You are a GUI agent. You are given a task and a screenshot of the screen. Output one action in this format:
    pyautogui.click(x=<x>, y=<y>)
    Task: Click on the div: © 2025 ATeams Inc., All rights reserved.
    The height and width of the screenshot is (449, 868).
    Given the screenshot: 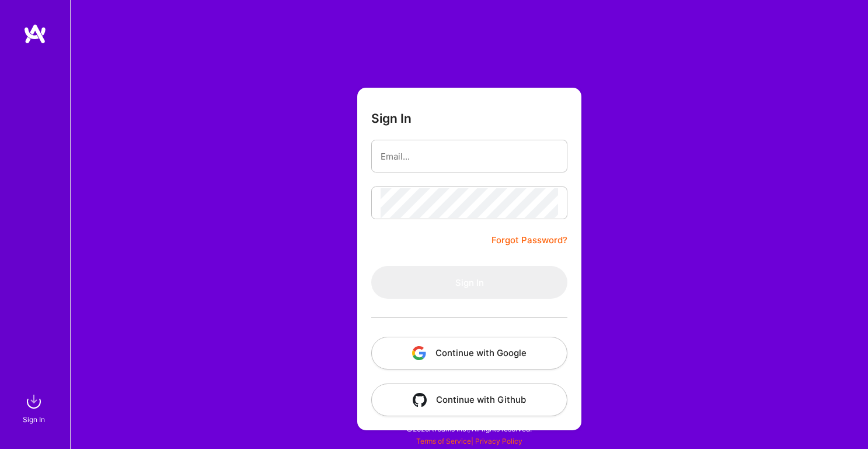 What is the action you would take?
    pyautogui.click(x=469, y=428)
    